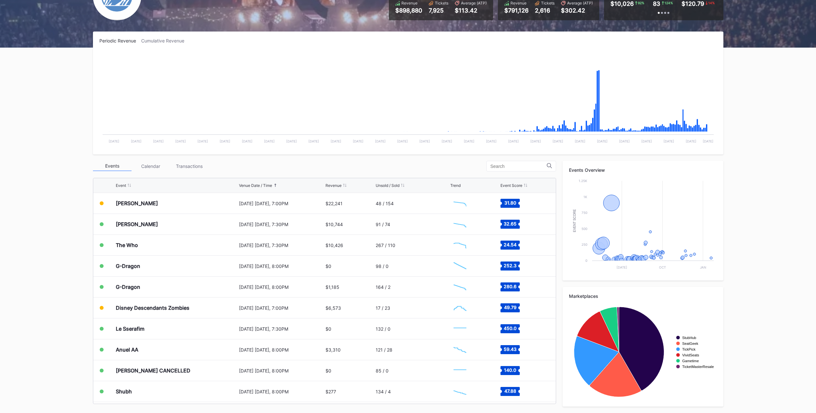 The height and width of the screenshot is (413, 816). What do you see at coordinates (331, 391) in the screenshot?
I see `div: $277` at bounding box center [331, 391].